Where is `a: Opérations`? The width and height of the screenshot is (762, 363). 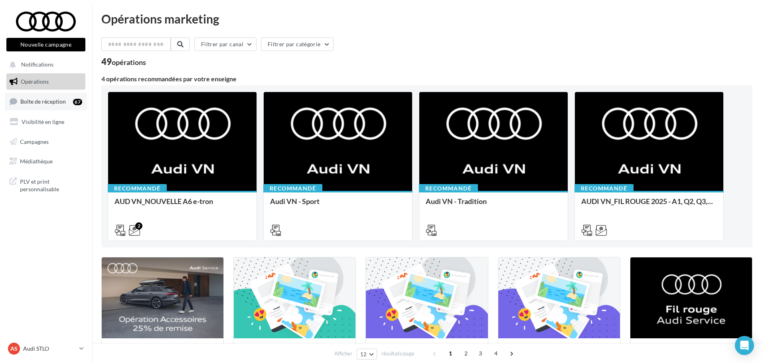
a: Opérations is located at coordinates (46, 82).